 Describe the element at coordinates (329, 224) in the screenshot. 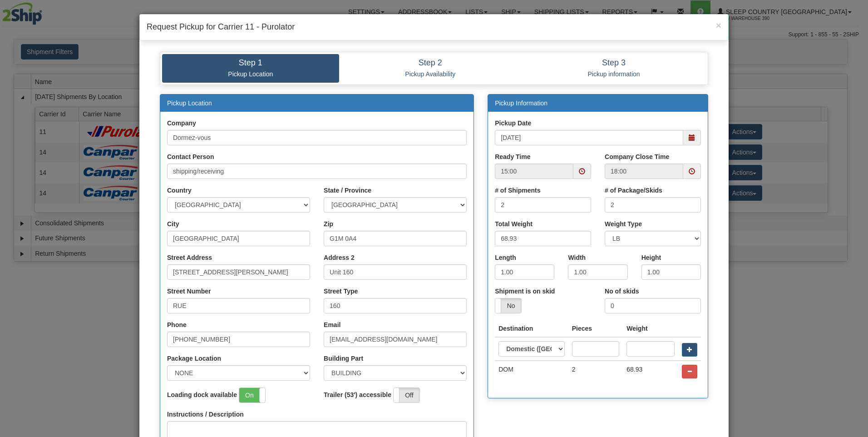

I see `label: Zip` at that location.